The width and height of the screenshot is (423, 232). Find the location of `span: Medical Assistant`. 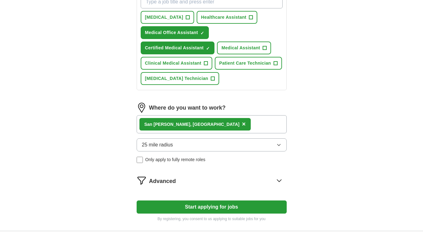

span: Medical Assistant is located at coordinates (241, 48).